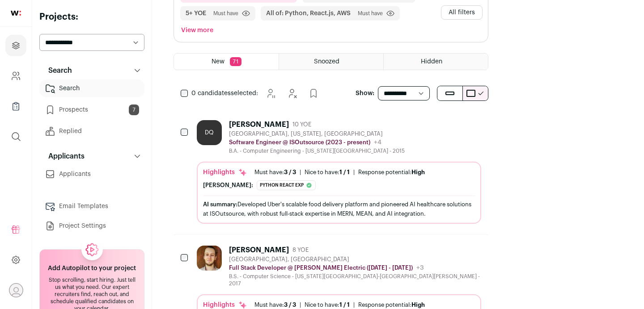 The image size is (644, 309). I want to click on button: View more, so click(197, 30).